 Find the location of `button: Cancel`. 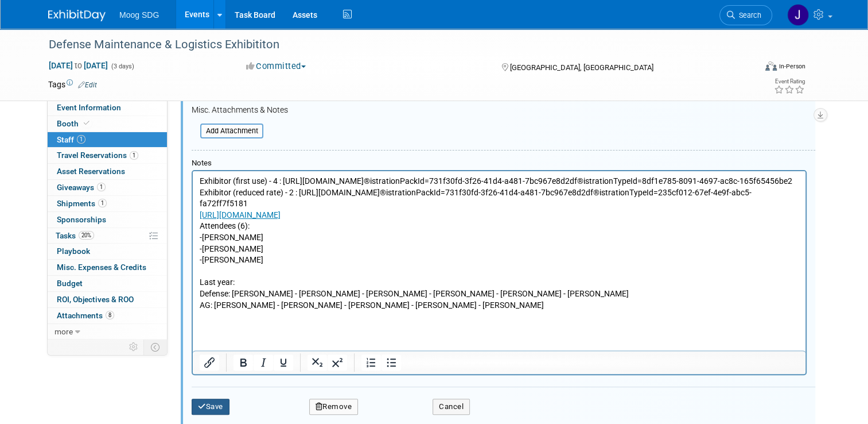

button: Cancel is located at coordinates (451, 407).